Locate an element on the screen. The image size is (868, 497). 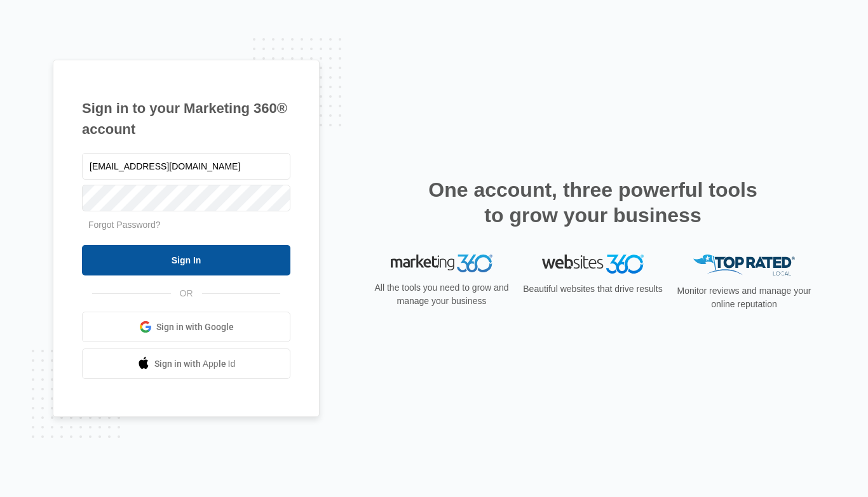
h2: One account, three powerful tools to grow your business is located at coordinates (593, 203).